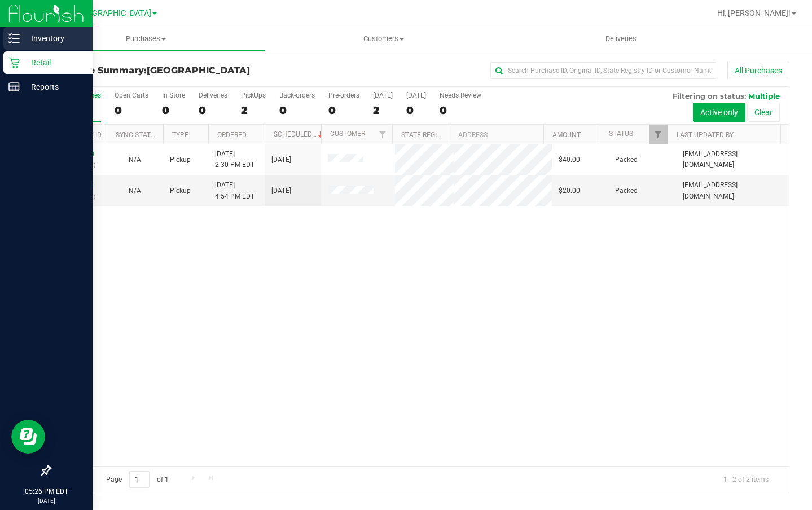 This screenshot has height=510, width=812. Describe the element at coordinates (764, 112) in the screenshot. I see `button: Clear` at that location.